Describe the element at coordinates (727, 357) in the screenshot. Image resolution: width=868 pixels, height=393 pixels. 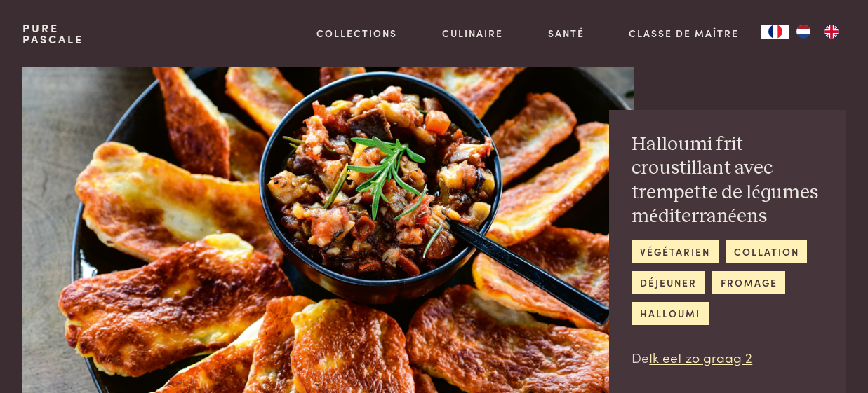
I see `p: De` at that location.